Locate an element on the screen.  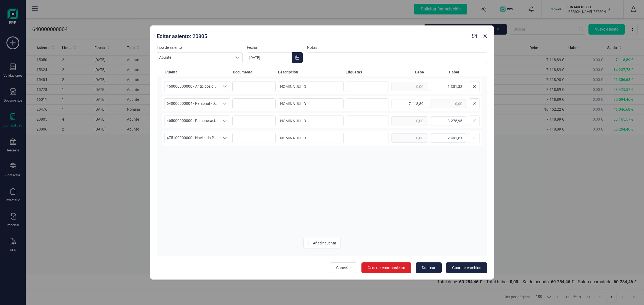
div: Editar asiento: 20805 is located at coordinates (312, 35).